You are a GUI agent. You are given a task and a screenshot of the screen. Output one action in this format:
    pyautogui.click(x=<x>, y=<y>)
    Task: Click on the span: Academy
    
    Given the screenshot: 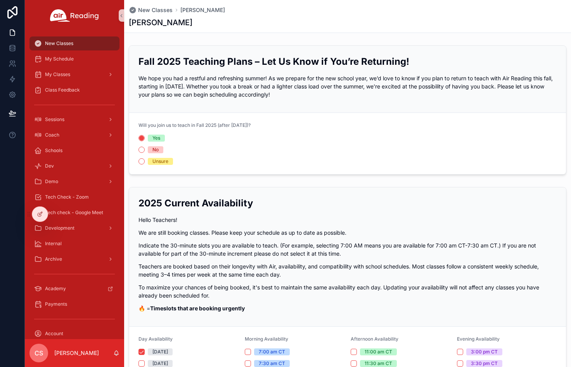 What is the action you would take?
    pyautogui.click(x=56, y=289)
    